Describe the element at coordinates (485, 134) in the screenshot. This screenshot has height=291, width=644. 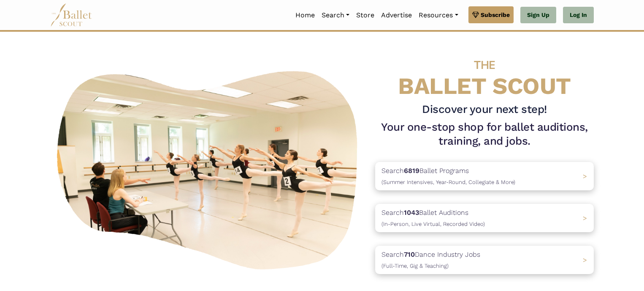
I see `h1: Your one-stop shop for ballet auditions, training, and jobs.` at that location.